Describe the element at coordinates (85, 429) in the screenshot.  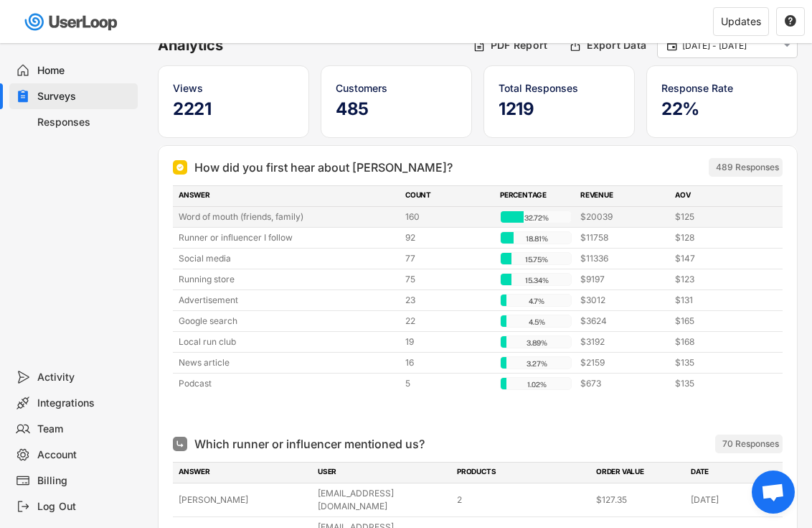
I see `div: Team` at that location.